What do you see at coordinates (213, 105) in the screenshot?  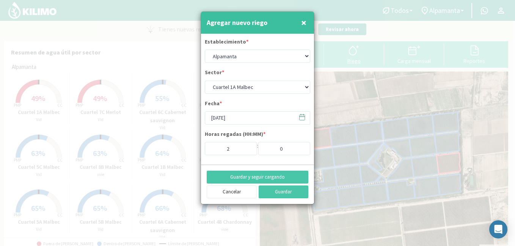 I see `label: Fecha` at bounding box center [213, 105].